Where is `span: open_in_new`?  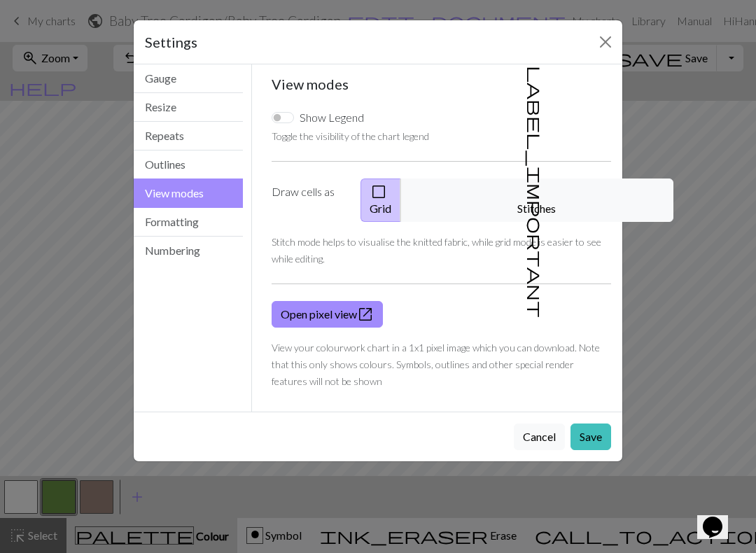 span: open_in_new is located at coordinates (365, 314).